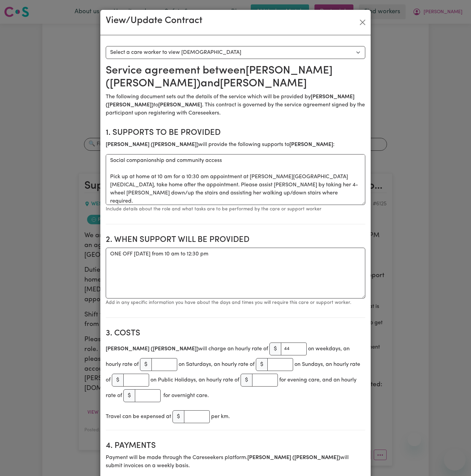  Describe the element at coordinates (213, 209) in the screenshot. I see `small: Include details about the role and what tasks are to be performed by the care or support worker` at that location.